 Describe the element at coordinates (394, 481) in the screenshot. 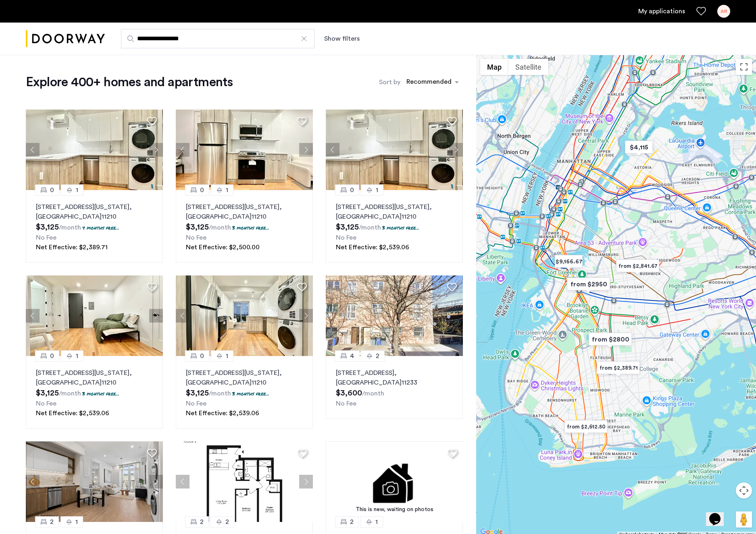

I see `a: This is new, waiting on photos` at that location.